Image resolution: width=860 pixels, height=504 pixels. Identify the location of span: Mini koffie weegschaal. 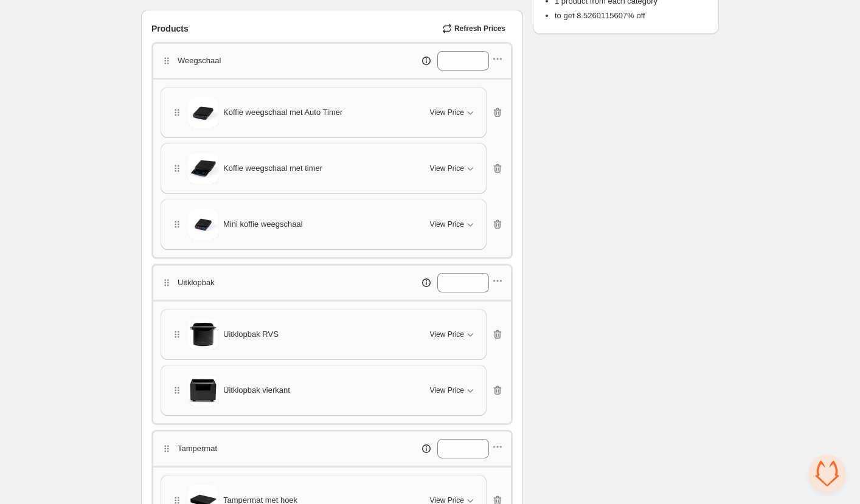
(263, 224).